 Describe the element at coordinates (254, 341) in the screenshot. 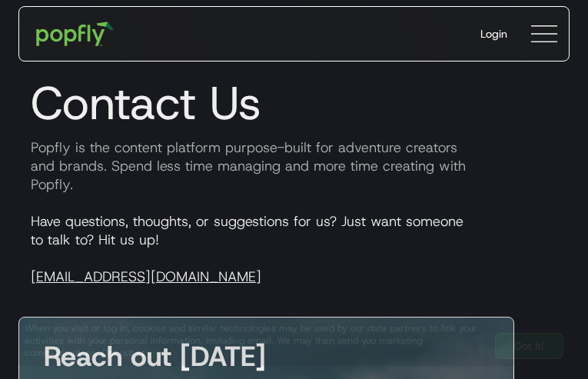

I see `div: When you visit or log in, cookies and similar technologies may be used by our data partners to li...` at that location.